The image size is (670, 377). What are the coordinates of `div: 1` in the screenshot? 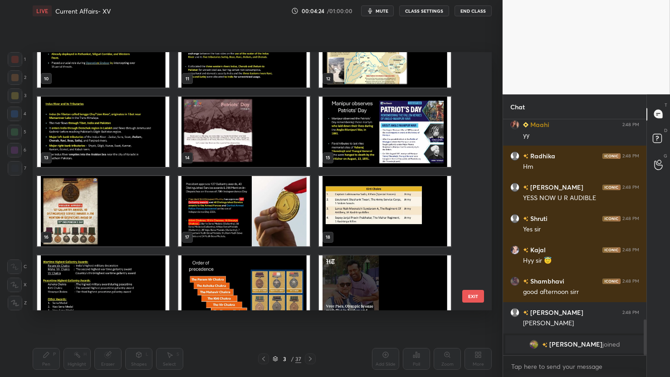 It's located at (17, 59).